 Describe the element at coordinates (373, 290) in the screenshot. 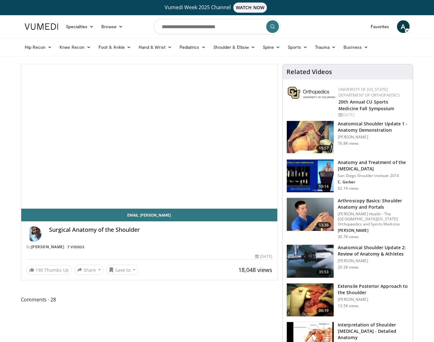

I see `h3: Extensile Posterior Approach to the Shoulder` at that location.